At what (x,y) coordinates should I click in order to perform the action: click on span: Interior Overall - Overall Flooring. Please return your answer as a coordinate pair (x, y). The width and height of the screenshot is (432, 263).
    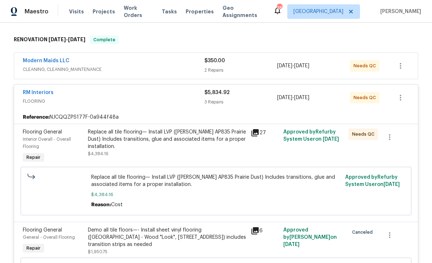
    Looking at the image, I should click on (47, 143).